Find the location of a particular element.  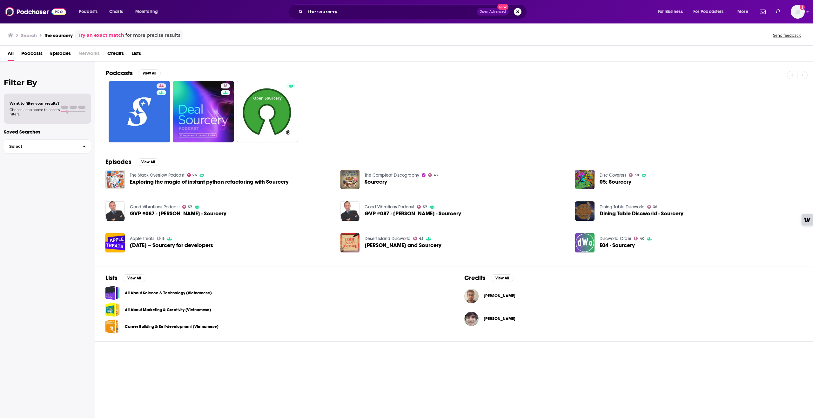

a: Desert Island Discworld is located at coordinates (387, 239).